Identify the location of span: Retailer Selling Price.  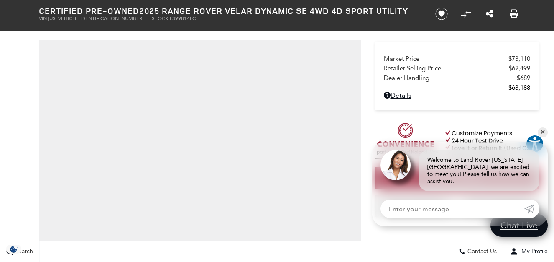
(446, 68).